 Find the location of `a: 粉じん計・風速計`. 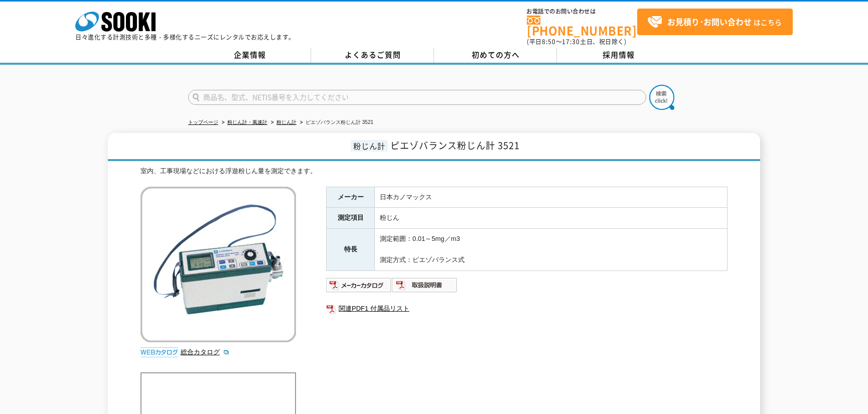

a: 粉じん計・風速計 is located at coordinates (247, 122).